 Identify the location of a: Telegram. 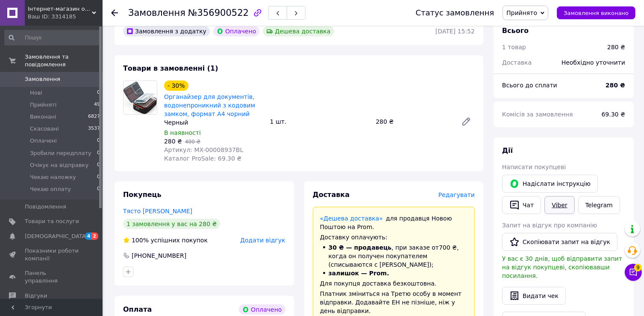
(599, 205).